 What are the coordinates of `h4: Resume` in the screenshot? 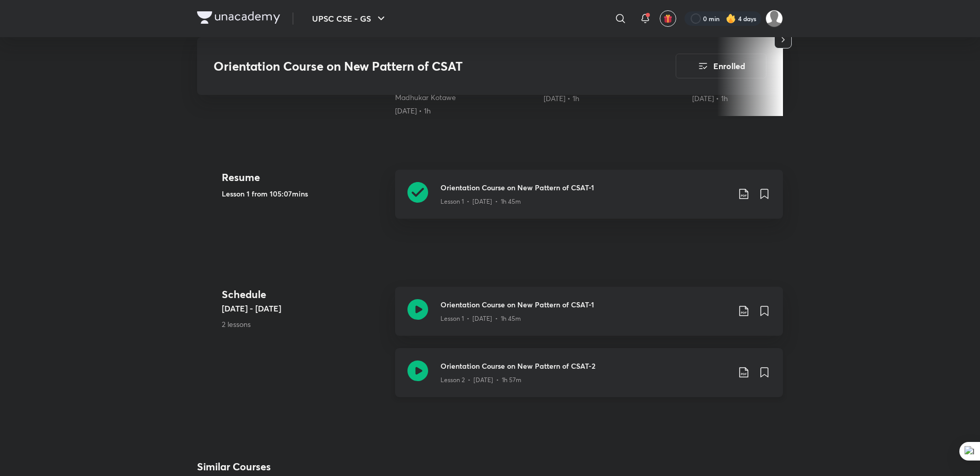 It's located at (304, 177).